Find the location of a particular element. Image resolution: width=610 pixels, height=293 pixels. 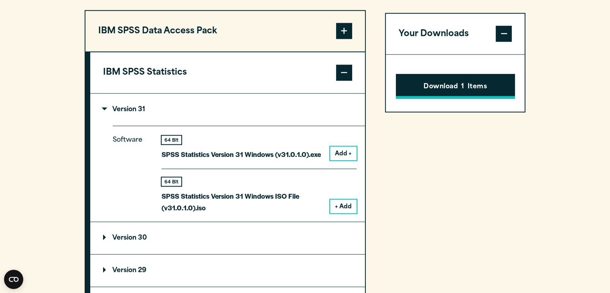

button: Download1Items is located at coordinates (455, 87).